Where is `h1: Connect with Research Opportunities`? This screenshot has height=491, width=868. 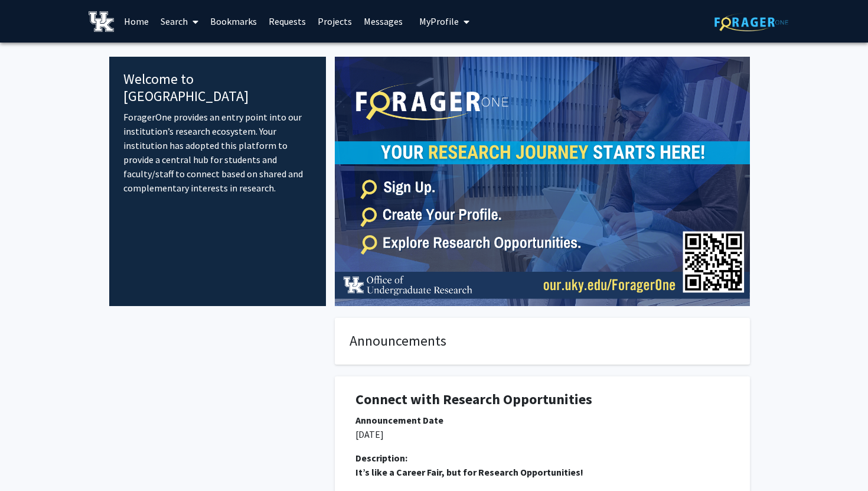
h1: Connect with Research Opportunities is located at coordinates (542, 399).